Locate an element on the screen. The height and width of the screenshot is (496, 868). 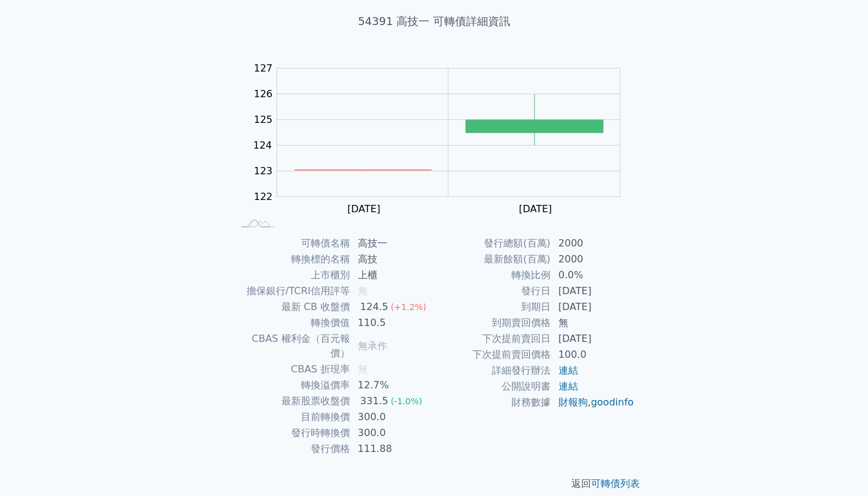
td: 高技一 is located at coordinates (392, 243).